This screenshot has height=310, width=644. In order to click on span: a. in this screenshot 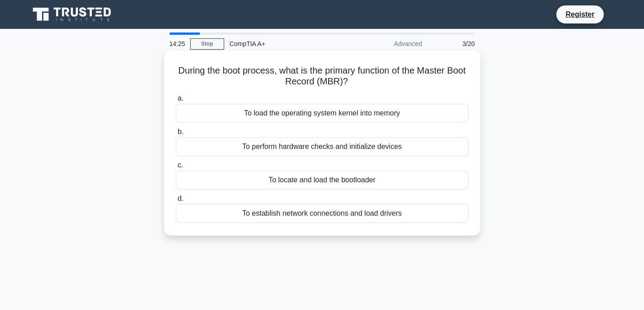, I will do `click(180, 98)`.